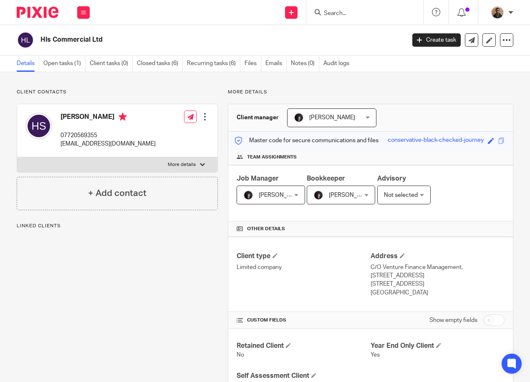 Image resolution: width=530 pixels, height=382 pixels. Describe the element at coordinates (392, 179) in the screenshot. I see `span: Advisory` at that location.